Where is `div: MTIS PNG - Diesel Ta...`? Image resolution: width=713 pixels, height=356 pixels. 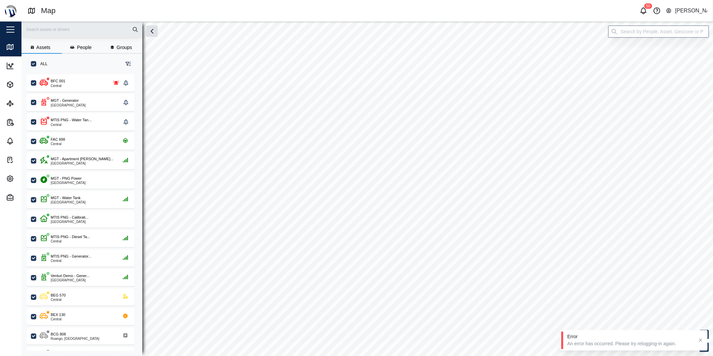 div: MTIS PNG - Diesel Ta... is located at coordinates (70, 237).